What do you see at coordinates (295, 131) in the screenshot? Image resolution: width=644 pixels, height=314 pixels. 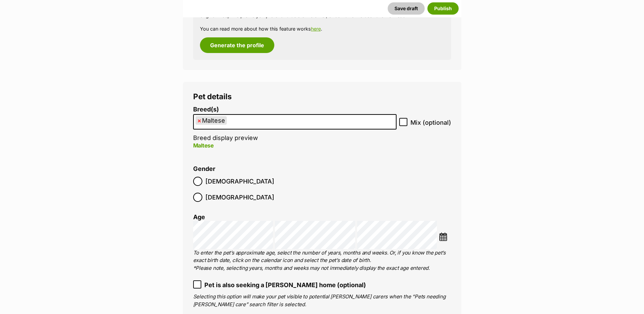 I see `li: Breed display preview` at bounding box center [295, 131].